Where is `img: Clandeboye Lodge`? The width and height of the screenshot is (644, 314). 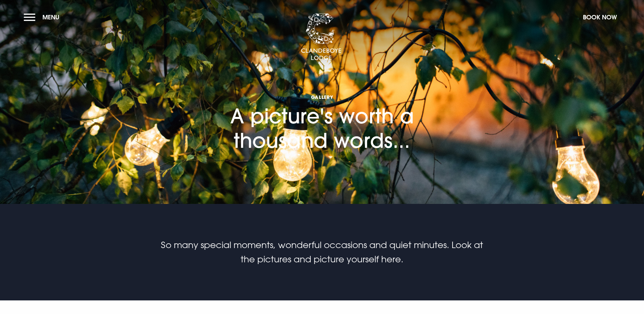
img: Clandeboye Lodge is located at coordinates (321, 37).